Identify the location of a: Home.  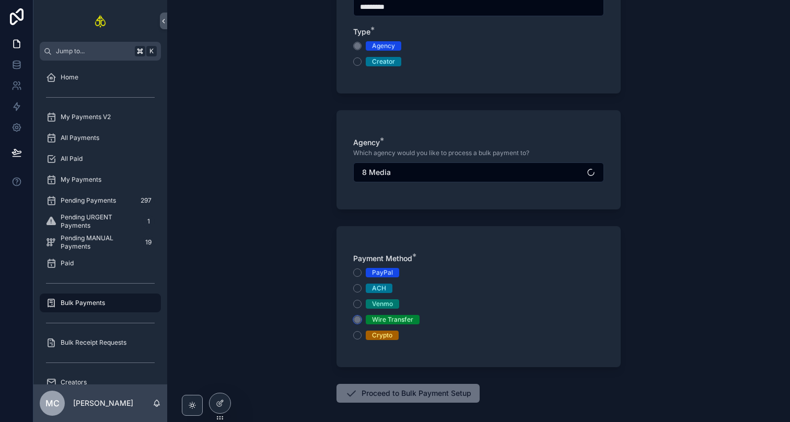
(100, 77).